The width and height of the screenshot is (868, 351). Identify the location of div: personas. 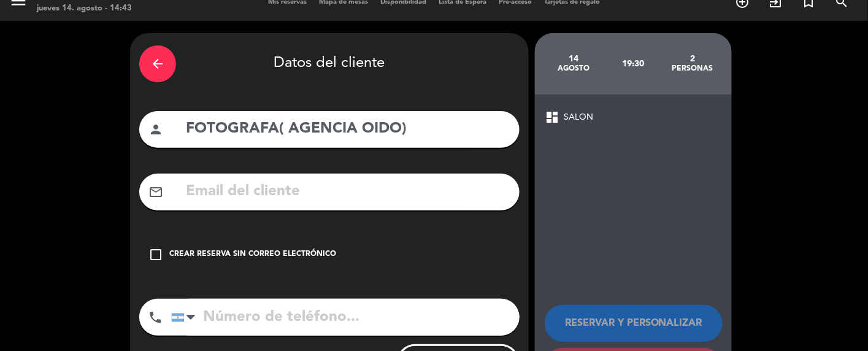
(692, 69).